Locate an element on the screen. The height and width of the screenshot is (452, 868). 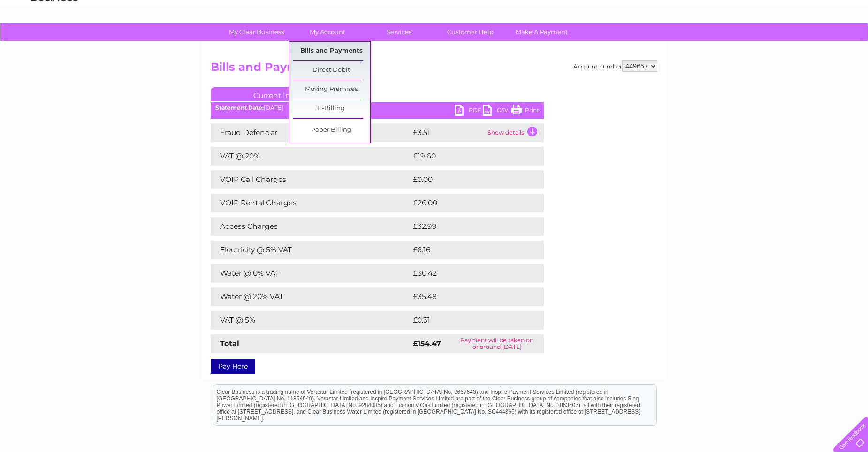
a: 0333 014 3131 is located at coordinates (723, 10).